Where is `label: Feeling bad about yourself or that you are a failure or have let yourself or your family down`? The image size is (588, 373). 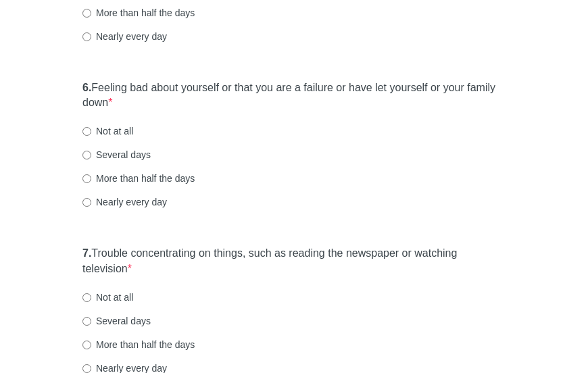 label: Feeling bad about yourself or that you are a failure or have let yourself or your family down is located at coordinates (294, 96).